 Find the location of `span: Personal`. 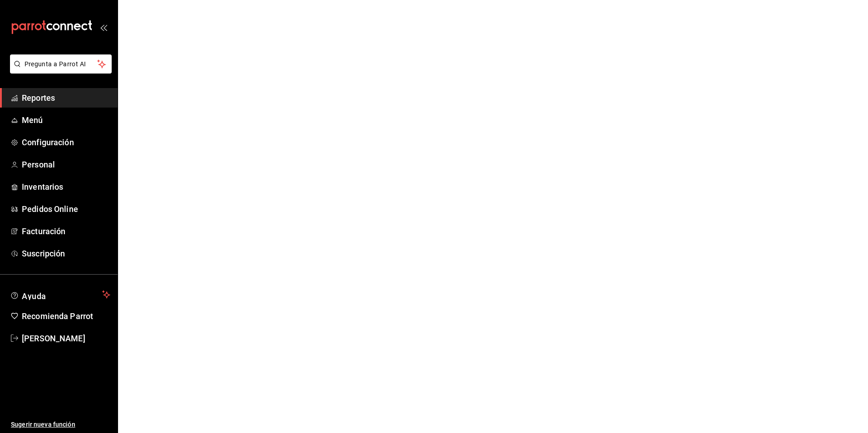

span: Personal is located at coordinates (66, 164).